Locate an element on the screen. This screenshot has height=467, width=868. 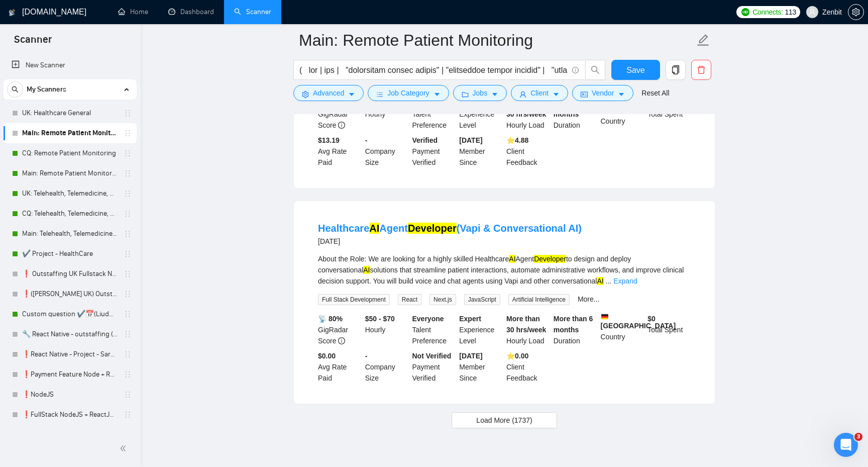
a: ✔️ Project - HealthCare is located at coordinates (70, 254).